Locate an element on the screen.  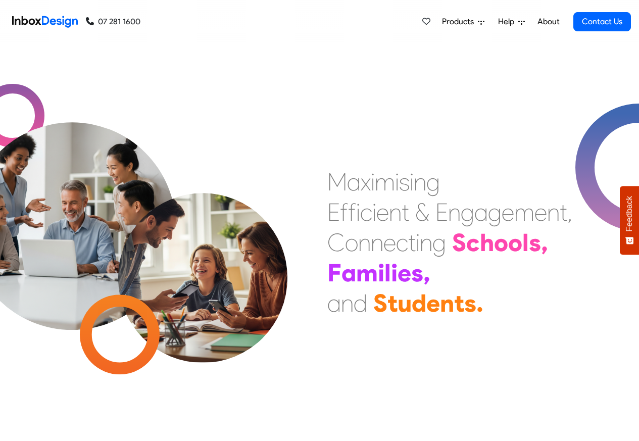
img: parents_with_child.png is located at coordinates (202, 256).